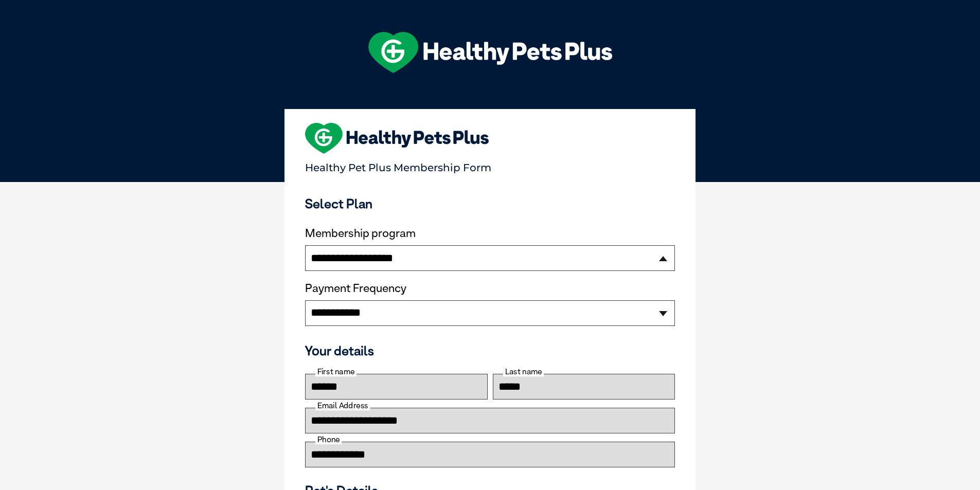 This screenshot has width=980, height=490. Describe the element at coordinates (490, 165) in the screenshot. I see `p: Healthy Pet Plus Membership Form` at that location.